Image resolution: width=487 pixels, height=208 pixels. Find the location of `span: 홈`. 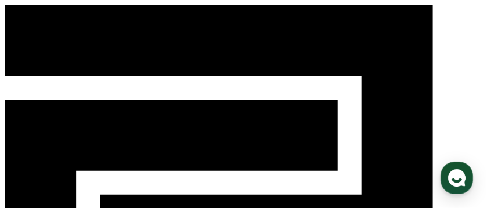

span: 홈 is located at coordinates (40, 134).